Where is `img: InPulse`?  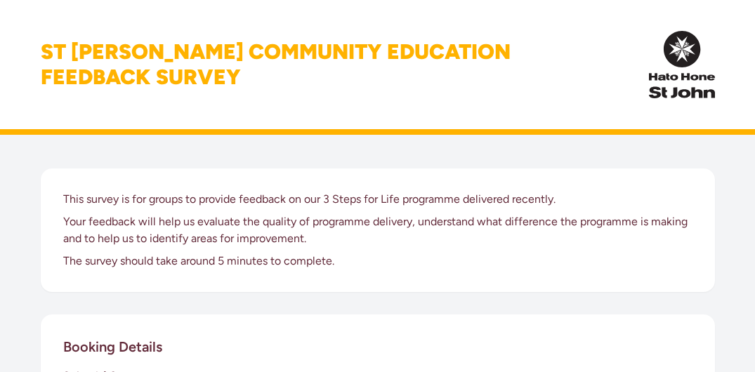 img: InPulse is located at coordinates (682, 65).